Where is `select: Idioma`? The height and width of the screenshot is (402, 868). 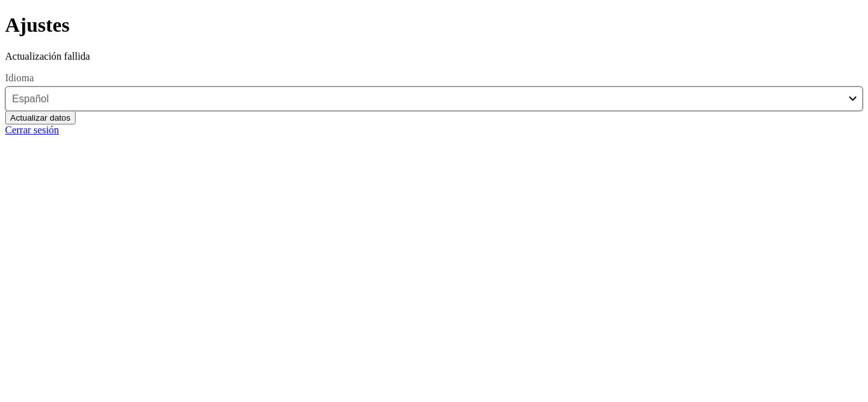 select: Idioma is located at coordinates (434, 99).